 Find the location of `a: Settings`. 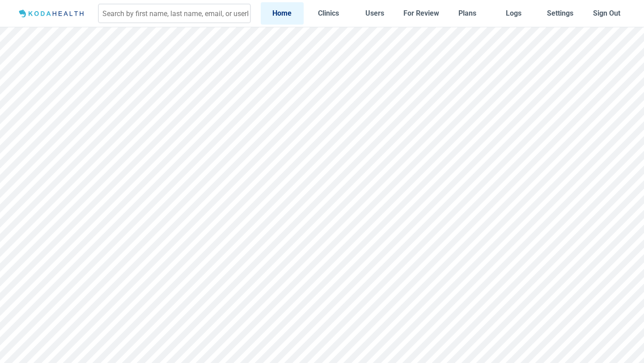

a: Settings is located at coordinates (560, 13).